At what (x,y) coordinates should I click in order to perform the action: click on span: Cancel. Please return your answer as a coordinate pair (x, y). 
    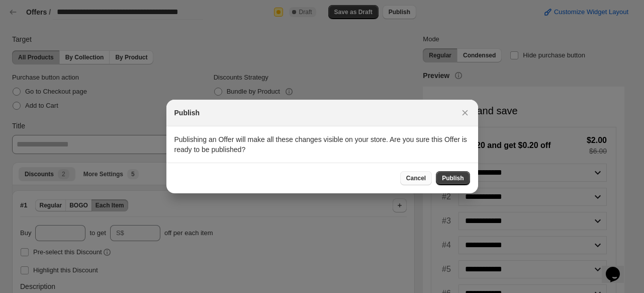
    Looking at the image, I should click on (416, 178).